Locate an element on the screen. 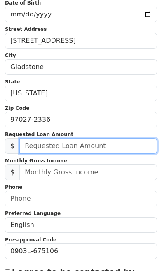 Image resolution: width=162 pixels, height=271 pixels. strong: Requested Loan Amount is located at coordinates (39, 134).